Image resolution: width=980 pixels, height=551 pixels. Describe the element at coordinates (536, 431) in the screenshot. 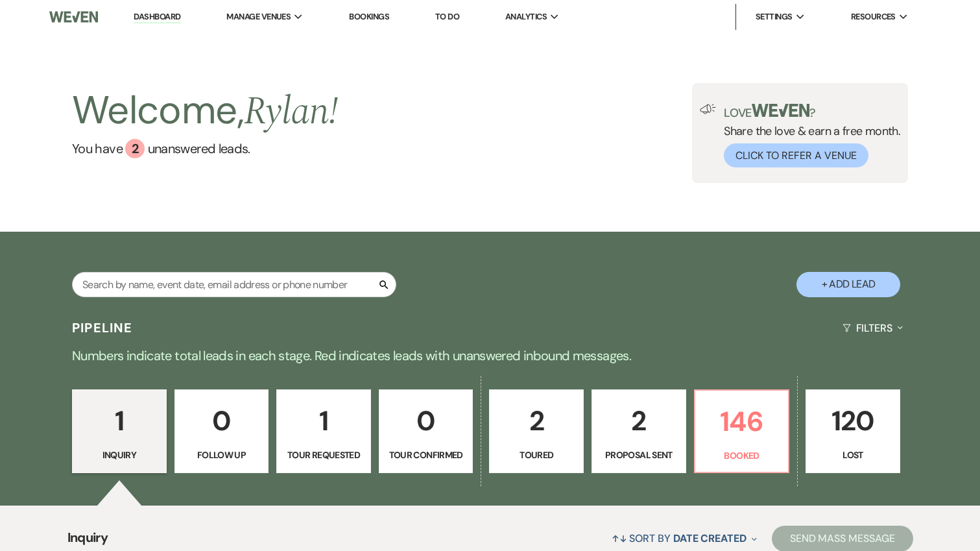

I see `a: 2Toured` at that location.